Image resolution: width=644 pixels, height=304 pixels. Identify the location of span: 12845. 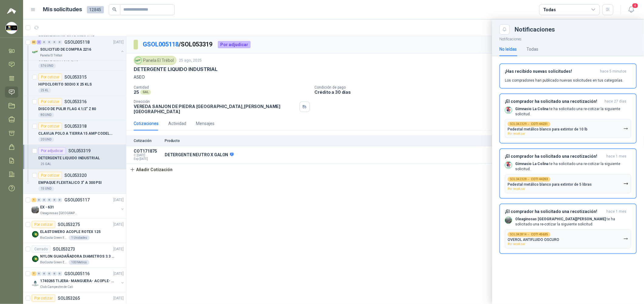
(95, 10).